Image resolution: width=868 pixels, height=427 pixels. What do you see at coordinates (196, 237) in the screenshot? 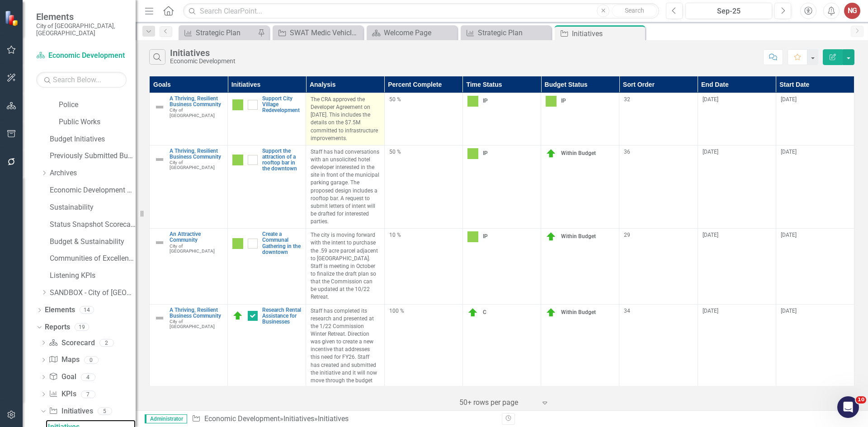
I see `a: An Attractive Community` at bounding box center [196, 237].